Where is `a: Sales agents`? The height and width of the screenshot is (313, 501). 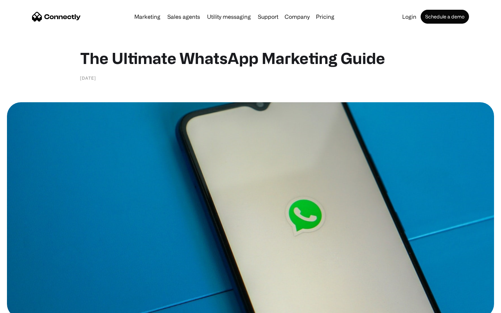 a: Sales agents is located at coordinates (184, 17).